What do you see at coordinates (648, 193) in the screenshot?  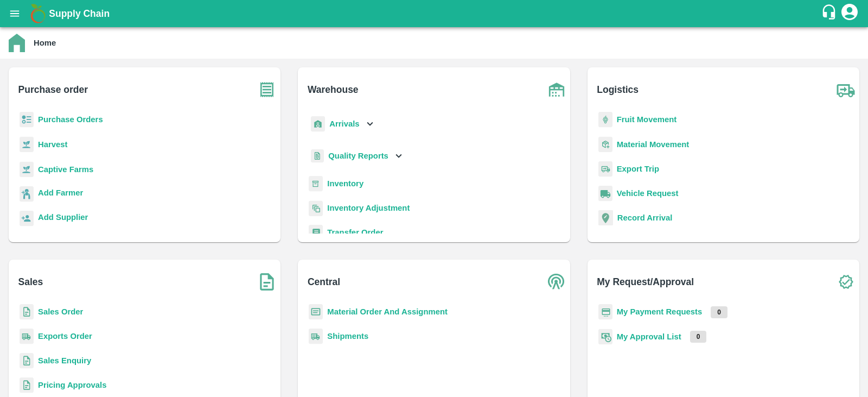 I see `b: Vehicle Request` at bounding box center [648, 193].